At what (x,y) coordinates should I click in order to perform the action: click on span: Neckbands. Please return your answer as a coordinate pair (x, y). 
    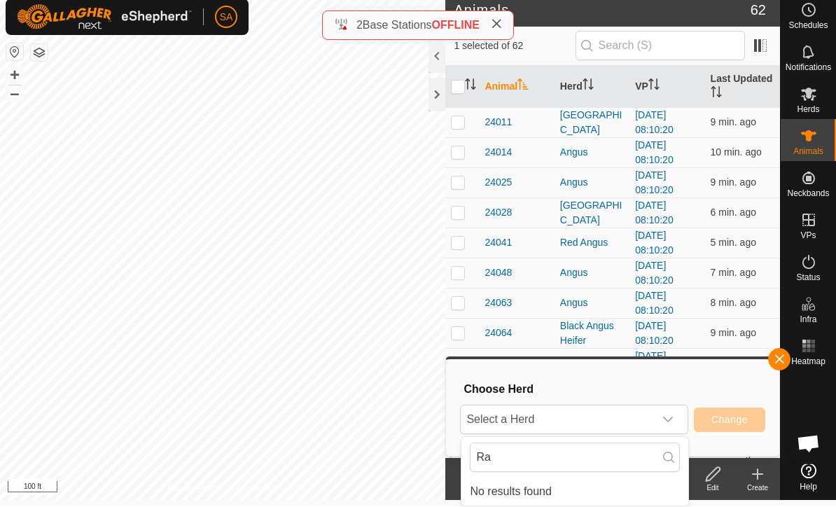
    Looking at the image, I should click on (808, 194).